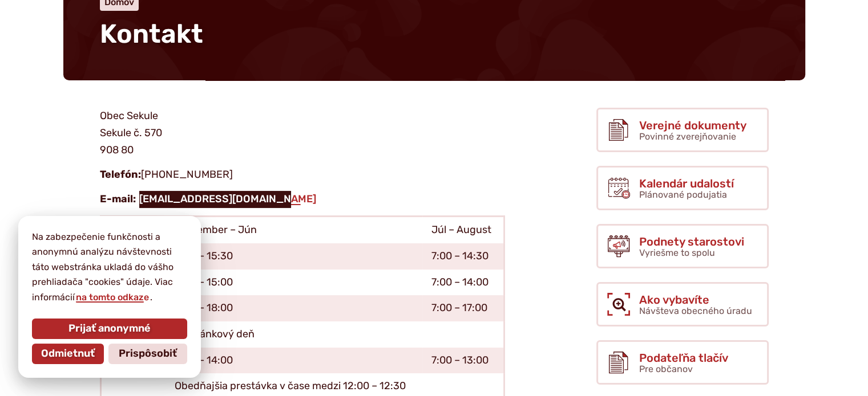  Describe the element at coordinates (151, 34) in the screenshot. I see `span: Kontakt` at that location.